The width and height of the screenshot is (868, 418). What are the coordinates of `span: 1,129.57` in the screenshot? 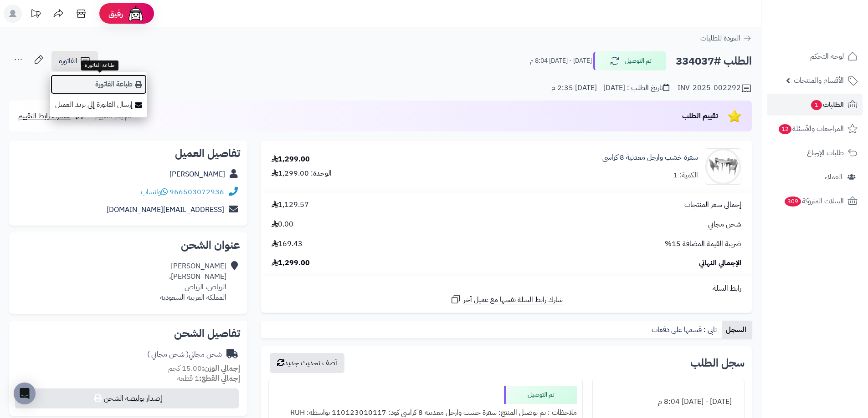 It's located at (290, 205).